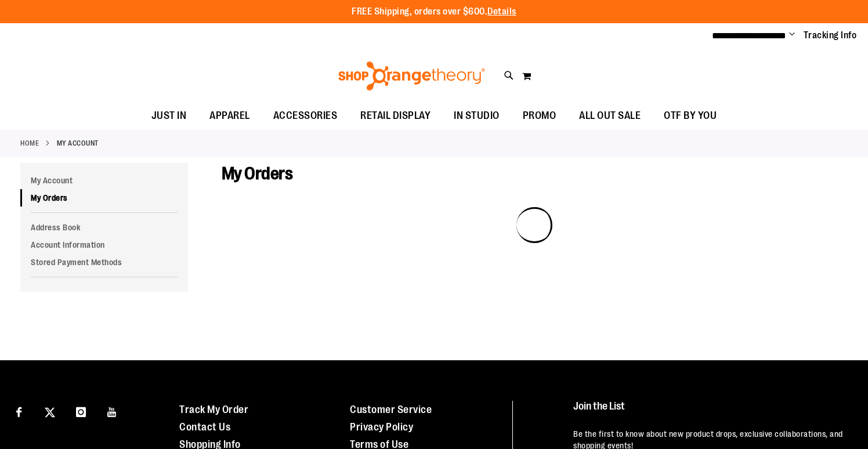  Describe the element at coordinates (50, 412) in the screenshot. I see `img: Twitter` at that location.